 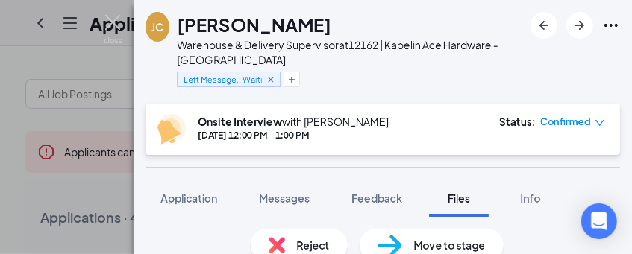 What do you see at coordinates (292, 80) in the screenshot?
I see `svg: Plus` at bounding box center [292, 80].